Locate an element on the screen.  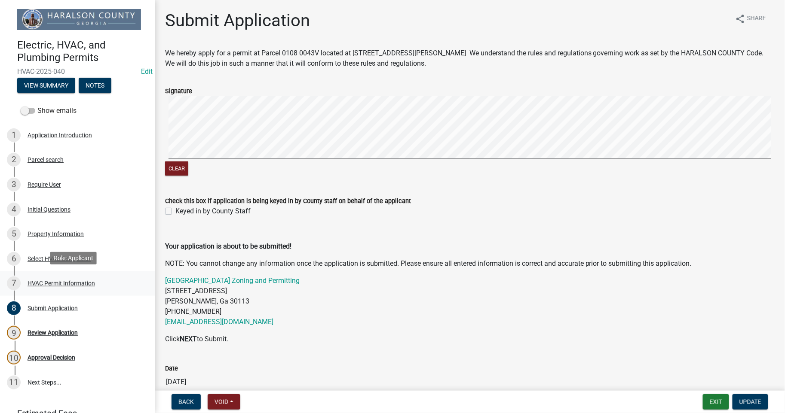
span: Share is located at coordinates (756, 19).